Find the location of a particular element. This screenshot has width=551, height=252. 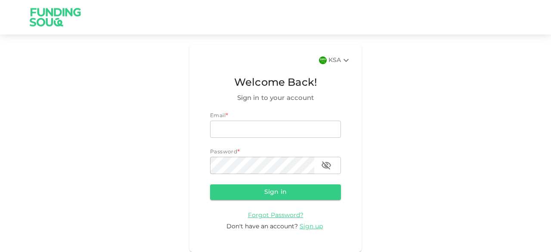

span: Password is located at coordinates (223, 152).